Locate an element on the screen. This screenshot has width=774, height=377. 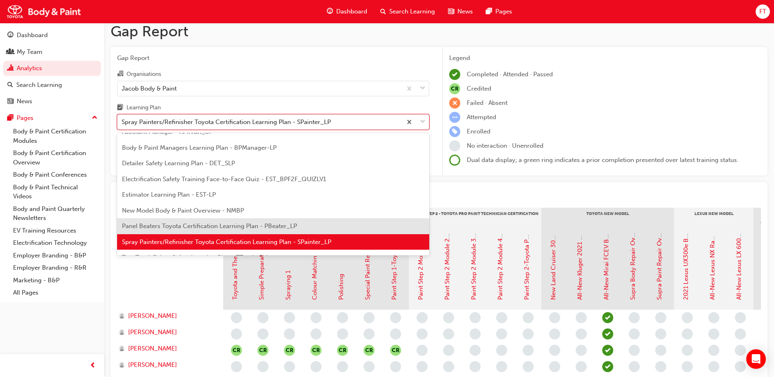
span: Attempted is located at coordinates (481, 117).